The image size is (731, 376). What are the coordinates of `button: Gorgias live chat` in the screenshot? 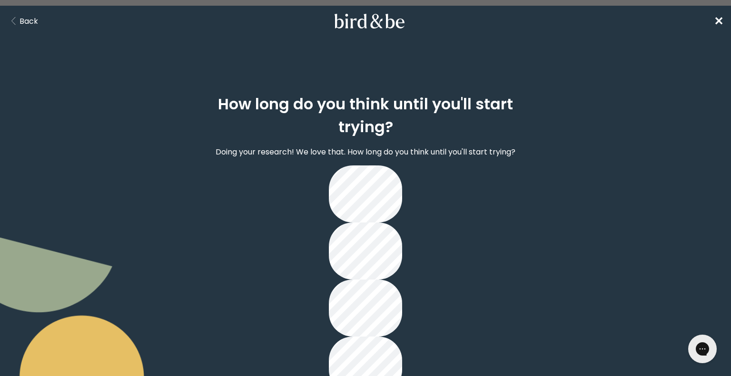 It's located at (19, 18).